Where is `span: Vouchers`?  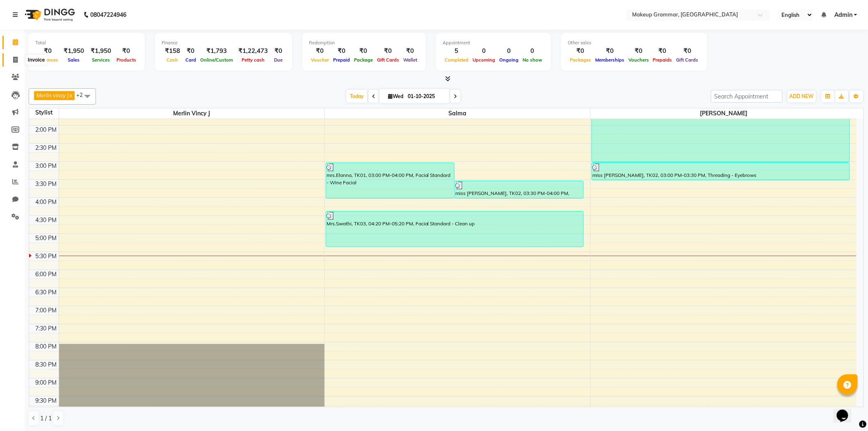
span: Vouchers is located at coordinates (639, 60).